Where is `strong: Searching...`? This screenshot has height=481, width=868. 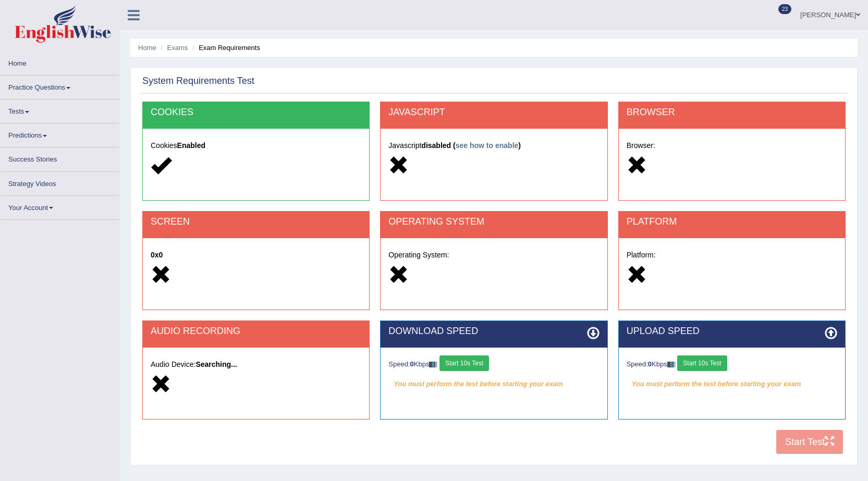
strong: Searching... is located at coordinates (216, 364).